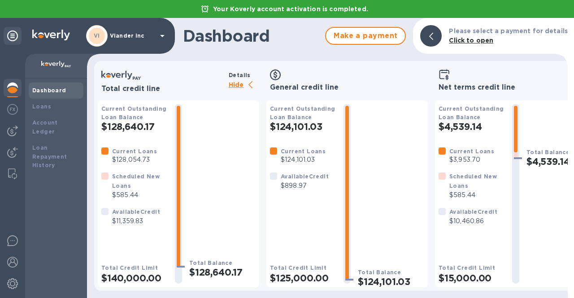 The height and width of the screenshot is (298, 574). I want to click on p: $10,460.86, so click(473, 221).